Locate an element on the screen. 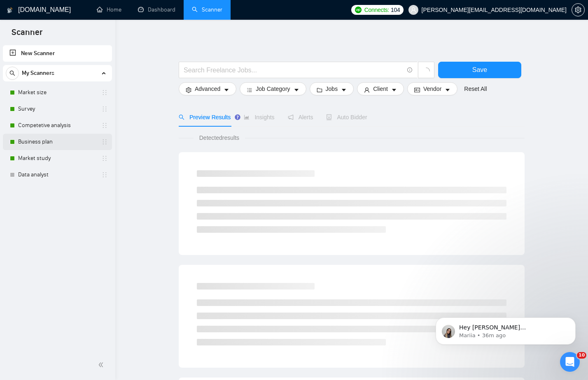 Image resolution: width=588 pixels, height=380 pixels. span: Advanced is located at coordinates (208, 89).